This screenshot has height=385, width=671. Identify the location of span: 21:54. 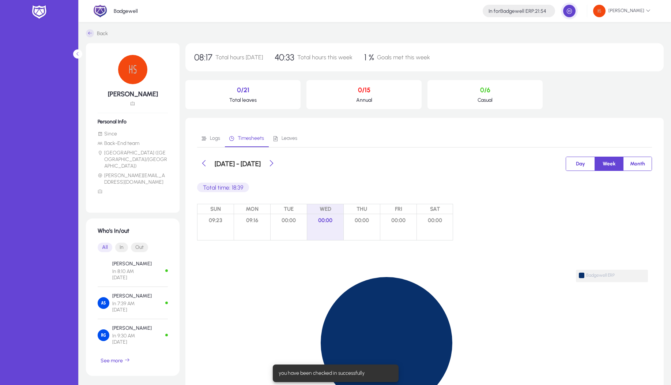
(540, 11).